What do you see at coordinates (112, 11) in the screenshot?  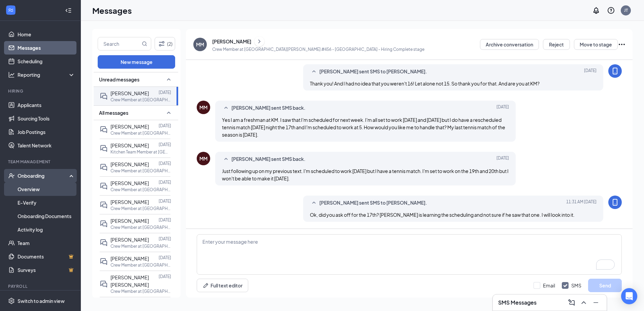 I see `h1: Messages` at bounding box center [112, 11].